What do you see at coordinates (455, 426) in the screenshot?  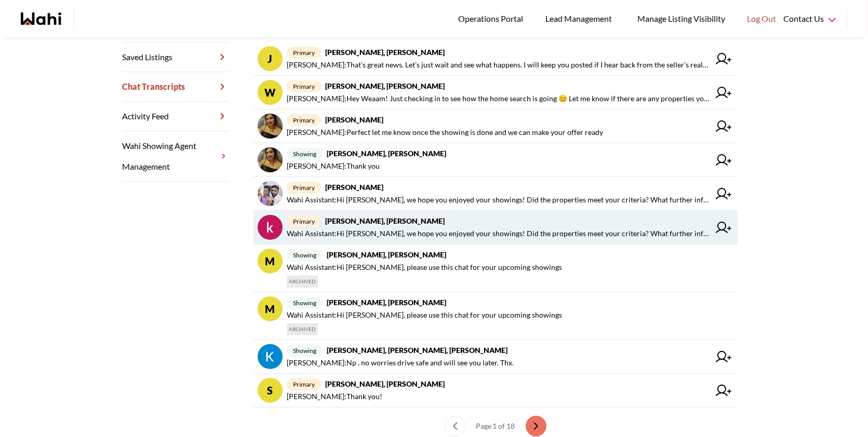 I see `button: previous page` at bounding box center [455, 426].